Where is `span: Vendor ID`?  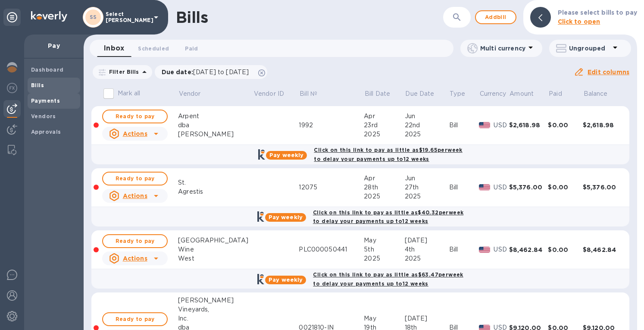 span: Vendor ID is located at coordinates (275, 94).